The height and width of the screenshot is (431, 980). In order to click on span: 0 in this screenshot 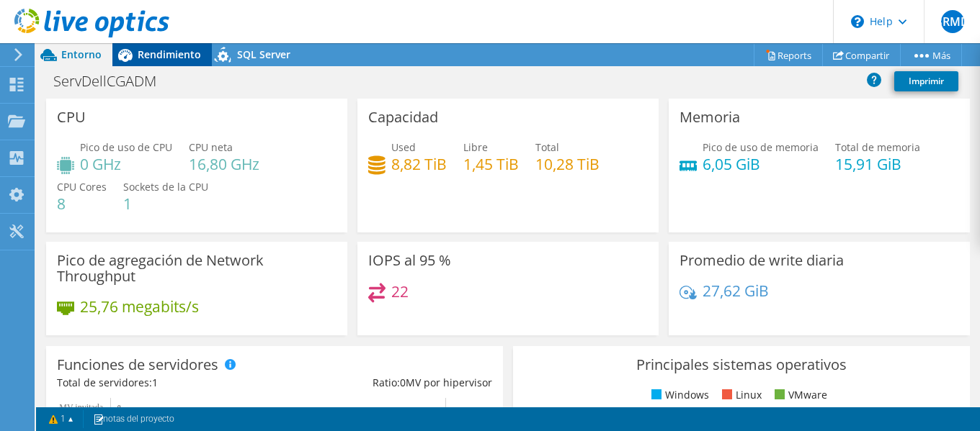, I will do `click(403, 382)`.